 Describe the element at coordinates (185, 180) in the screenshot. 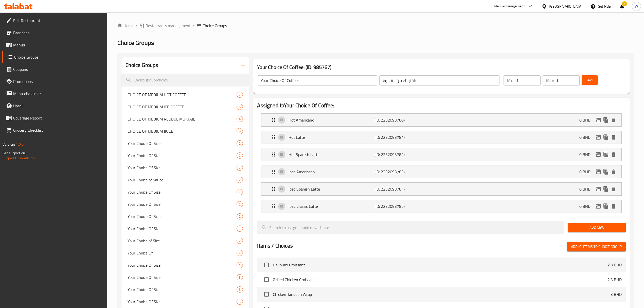

I see `div: Your Choice of Sauce2` at that location.